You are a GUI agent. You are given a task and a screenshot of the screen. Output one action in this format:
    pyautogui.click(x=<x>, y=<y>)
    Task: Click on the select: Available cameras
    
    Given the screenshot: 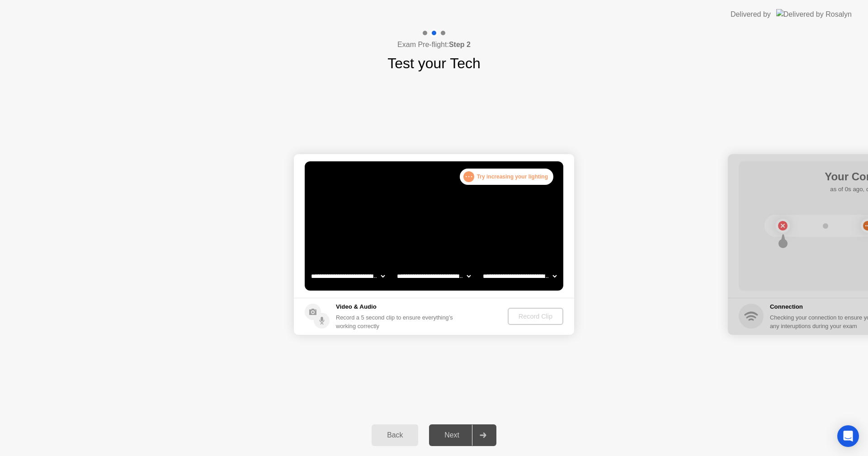 What is the action you would take?
    pyautogui.click(x=348, y=276)
    